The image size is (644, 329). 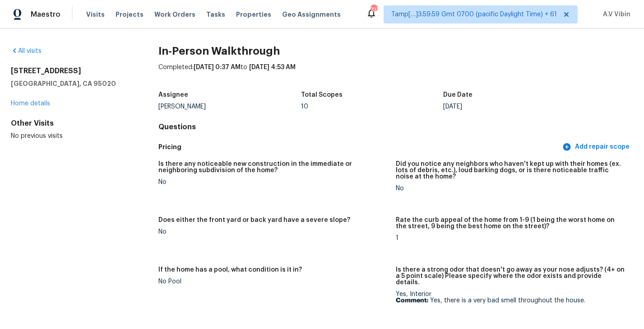 What do you see at coordinates (597, 147) in the screenshot?
I see `button: Add repair scope` at bounding box center [597, 147].